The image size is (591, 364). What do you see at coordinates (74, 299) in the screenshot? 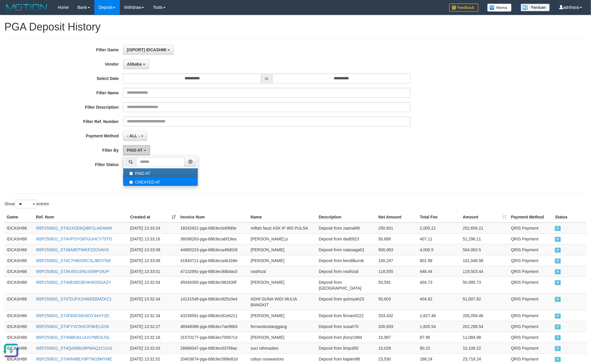
I see `a: I85P250831_ST47DJFX1HWEEBMZKC1` at bounding box center [74, 299].